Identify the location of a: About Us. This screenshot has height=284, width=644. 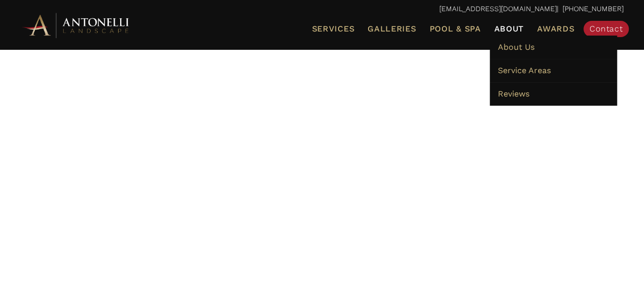
(553, 47).